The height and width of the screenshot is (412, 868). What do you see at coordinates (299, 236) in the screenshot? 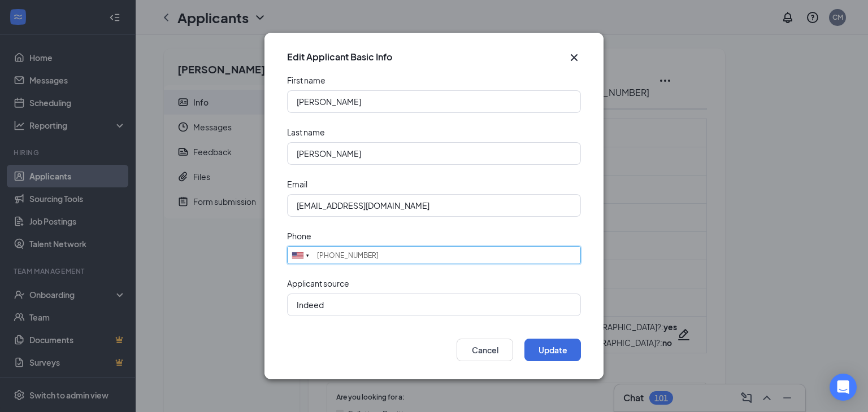
I see `div: Phone` at bounding box center [299, 236].